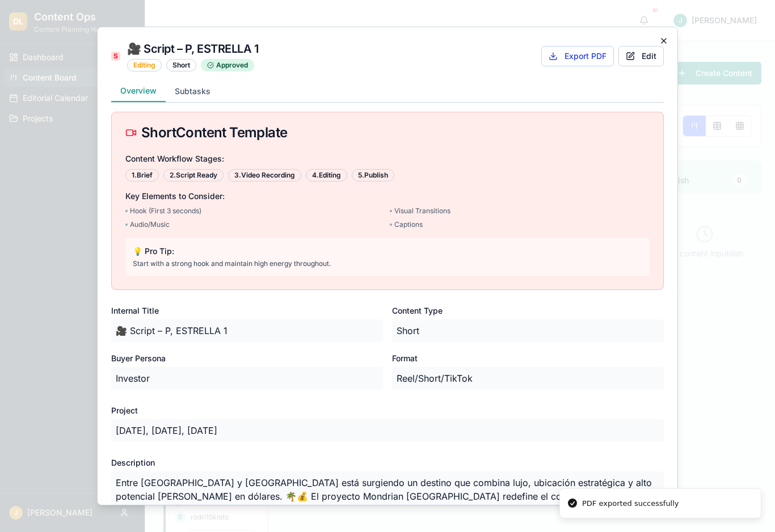  I want to click on button: Subtasks, so click(193, 91).